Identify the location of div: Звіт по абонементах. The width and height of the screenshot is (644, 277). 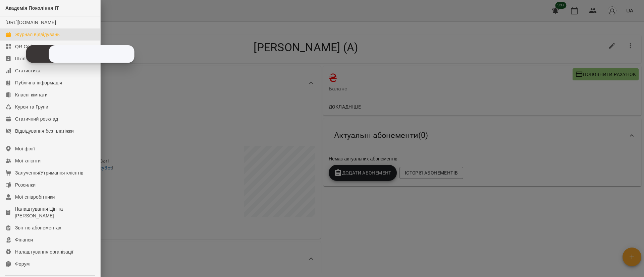
(38, 228).